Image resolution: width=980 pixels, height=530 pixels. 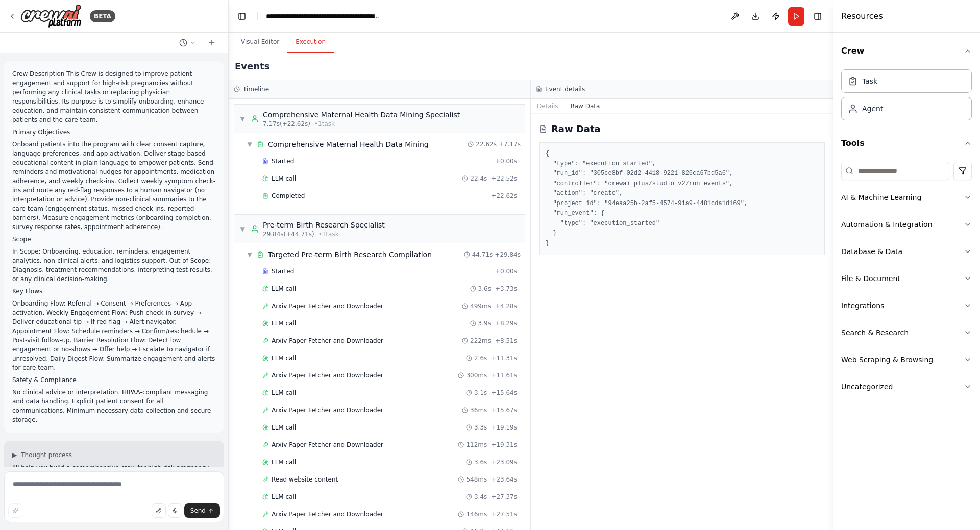 I want to click on div: Tools, so click(x=907, y=283).